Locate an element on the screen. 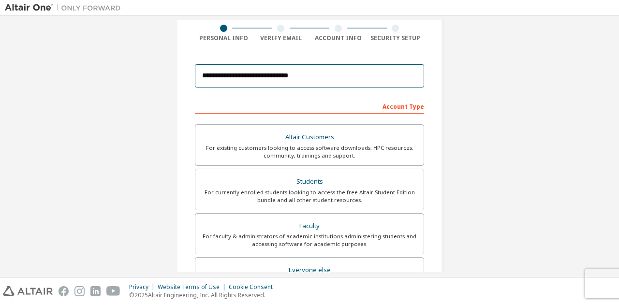 The height and width of the screenshot is (305, 619). img: Altair One is located at coordinates (65, 8).